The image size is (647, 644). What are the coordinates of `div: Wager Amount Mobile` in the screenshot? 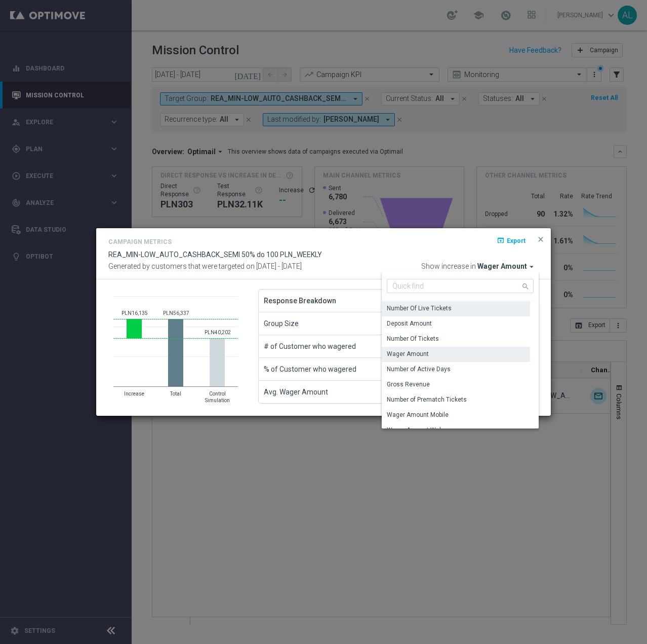 It's located at (418, 414).